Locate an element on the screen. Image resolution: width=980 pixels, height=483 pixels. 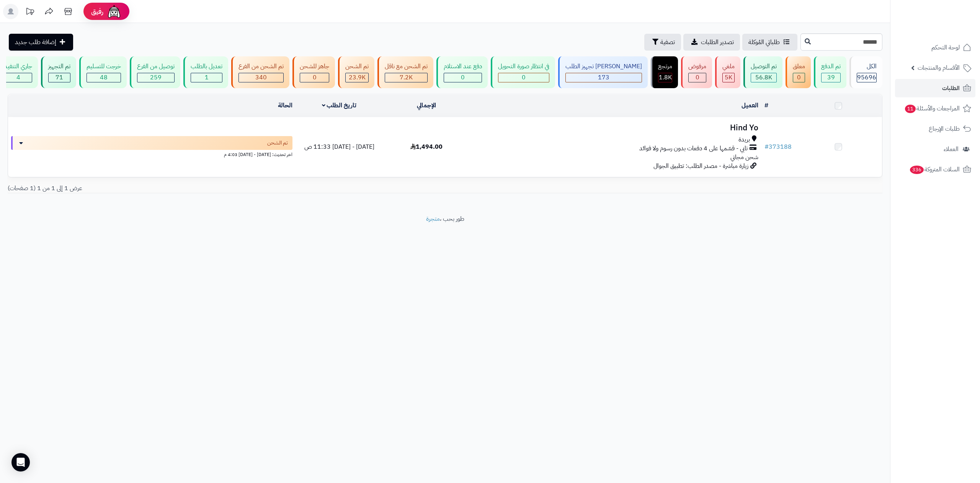
a: تعديل بالطلب 1 is located at coordinates (205, 72).